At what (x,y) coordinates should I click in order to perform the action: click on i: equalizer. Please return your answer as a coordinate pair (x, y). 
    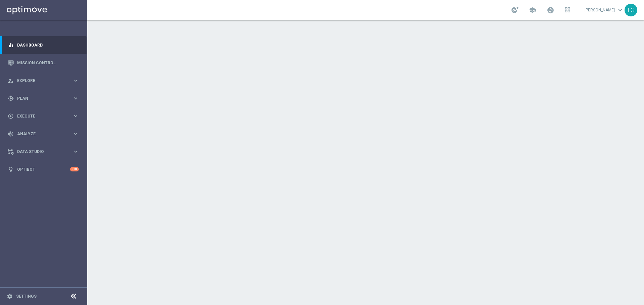
    Looking at the image, I should click on (11, 45).